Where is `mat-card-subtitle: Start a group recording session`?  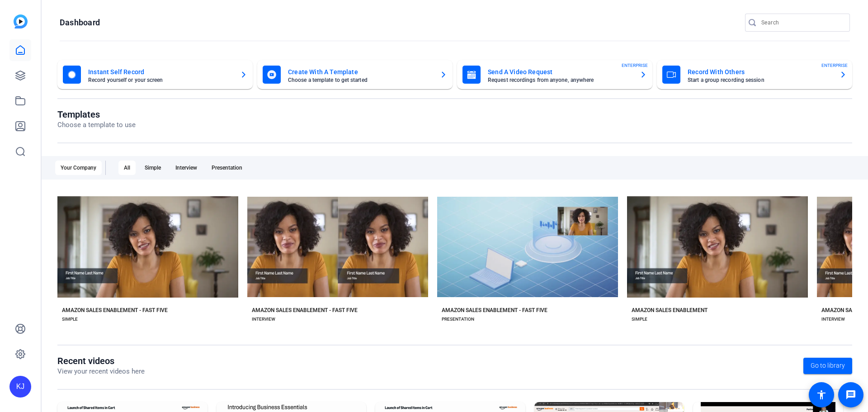 mat-card-subtitle: Start a group recording session is located at coordinates (760, 80).